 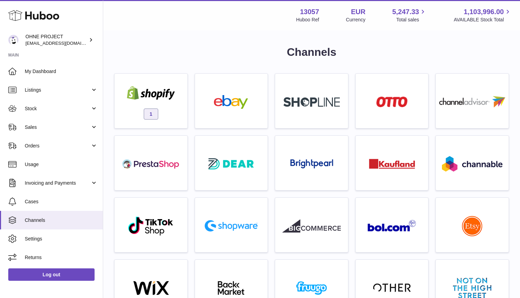 I want to click on a: shopify 1, so click(x=151, y=101).